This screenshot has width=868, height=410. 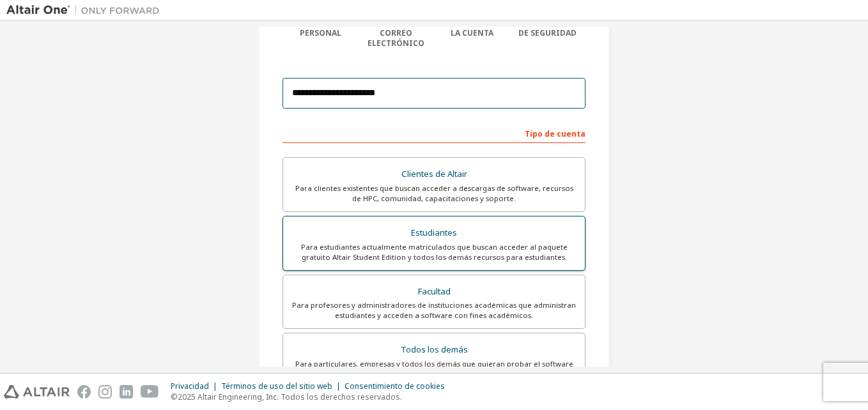 What do you see at coordinates (86, 10) in the screenshot?
I see `img: Altair Uno` at bounding box center [86, 10].